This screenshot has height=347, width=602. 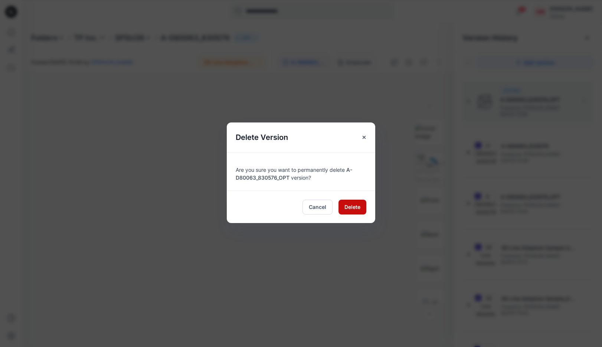 I want to click on div: Are you sure you want to permanently delete version?, so click(x=301, y=172).